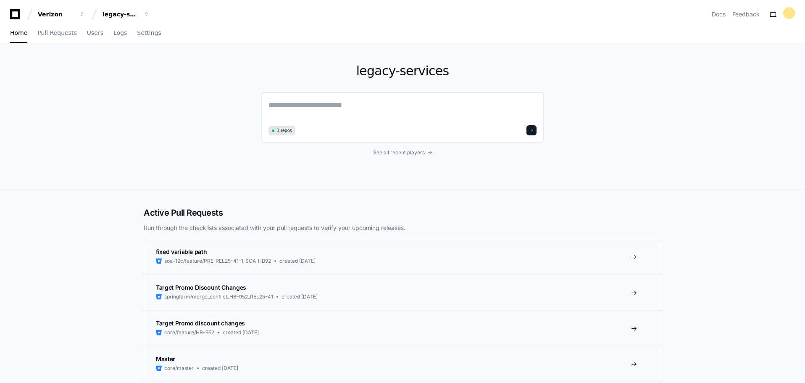  Describe the element at coordinates (181, 251) in the screenshot. I see `span: fixed variable path` at that location.